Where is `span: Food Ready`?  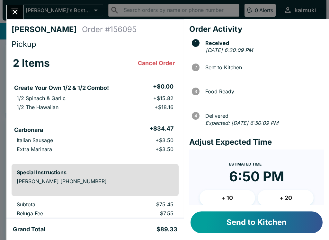 span: Food Ready is located at coordinates (263, 92).